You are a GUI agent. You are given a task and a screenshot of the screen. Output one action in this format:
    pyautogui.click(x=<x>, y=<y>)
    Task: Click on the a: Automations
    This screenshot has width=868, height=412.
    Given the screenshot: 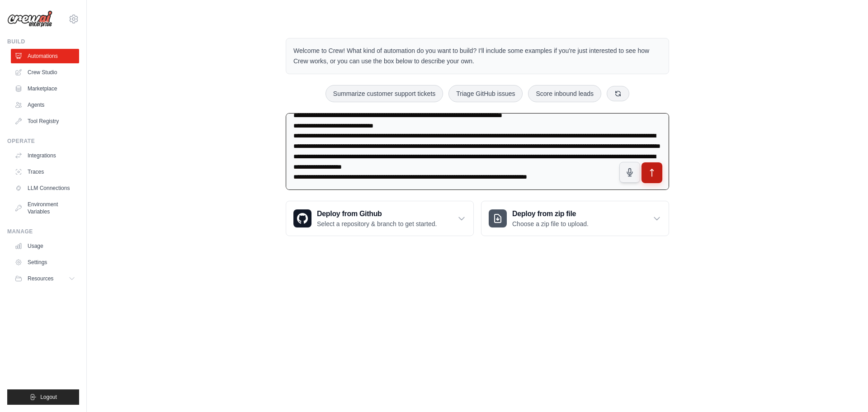 What is the action you would take?
    pyautogui.click(x=45, y=56)
    